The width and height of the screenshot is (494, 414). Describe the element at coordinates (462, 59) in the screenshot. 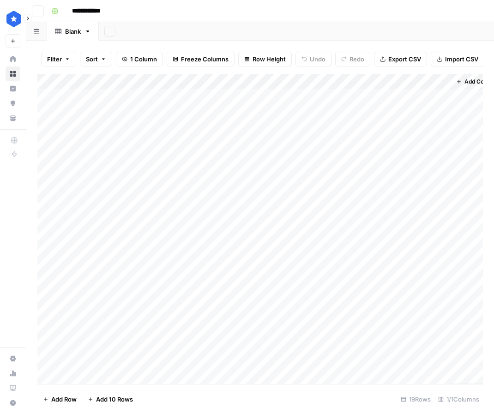

I see `span: Import CSV` at that location.